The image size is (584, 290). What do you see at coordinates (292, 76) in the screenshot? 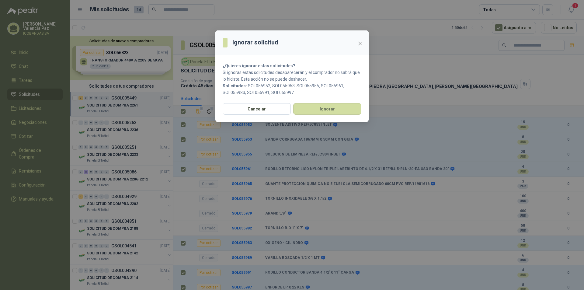
I see `p: Si ignoras estas solicitudes desaparecerán y el comprador no sabrá que lo hiciste. Esta acción no...` at bounding box center [292, 76].